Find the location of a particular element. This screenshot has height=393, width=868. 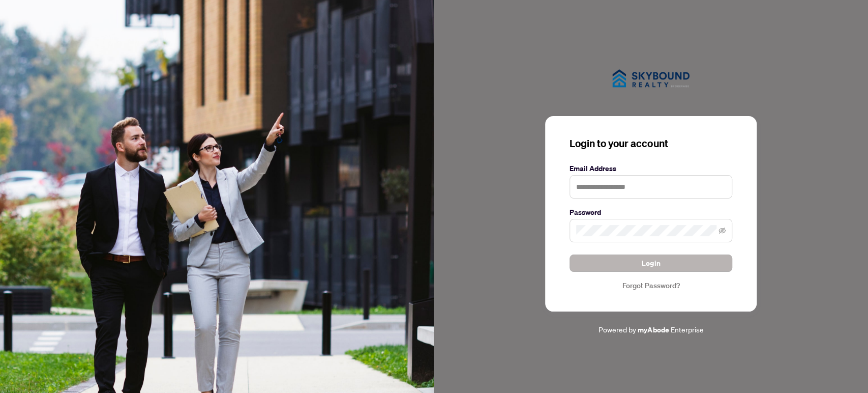

a: myAbode is located at coordinates (653, 329).